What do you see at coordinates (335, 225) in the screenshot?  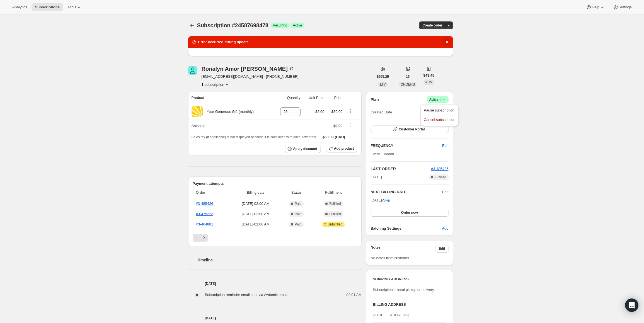 I see `span: Unfulfilled` at bounding box center [335, 225].